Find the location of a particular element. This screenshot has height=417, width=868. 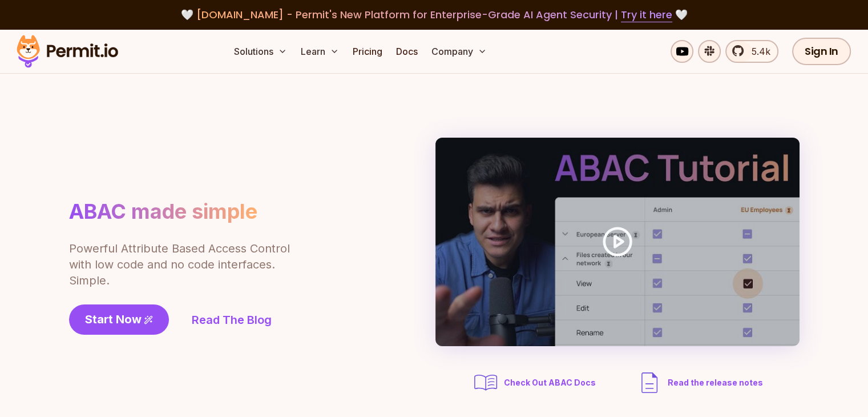

a: Docs is located at coordinates (407, 51).